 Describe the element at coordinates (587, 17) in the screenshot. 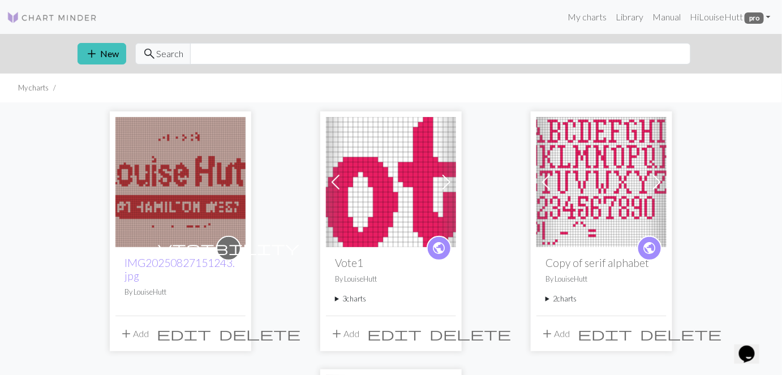

I see `a: My charts` at that location.